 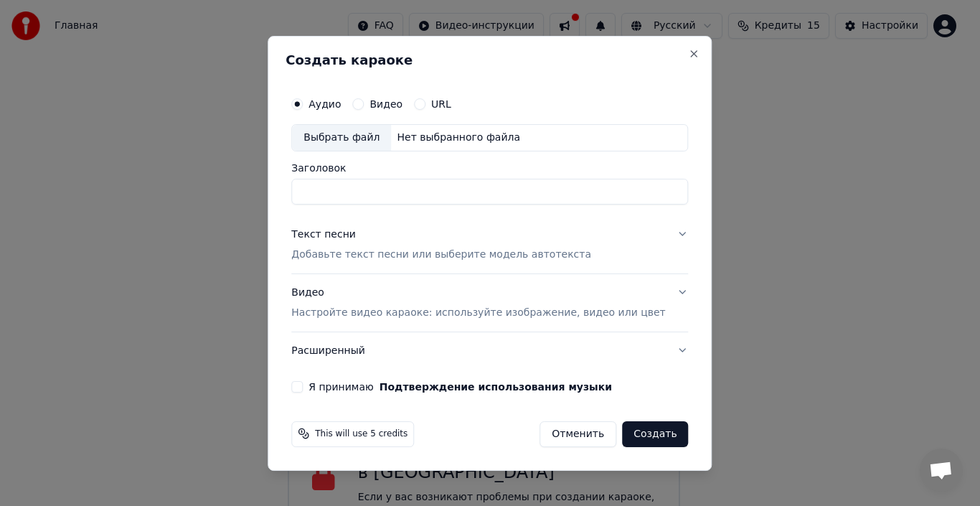 I want to click on label: Заголовок, so click(x=490, y=168).